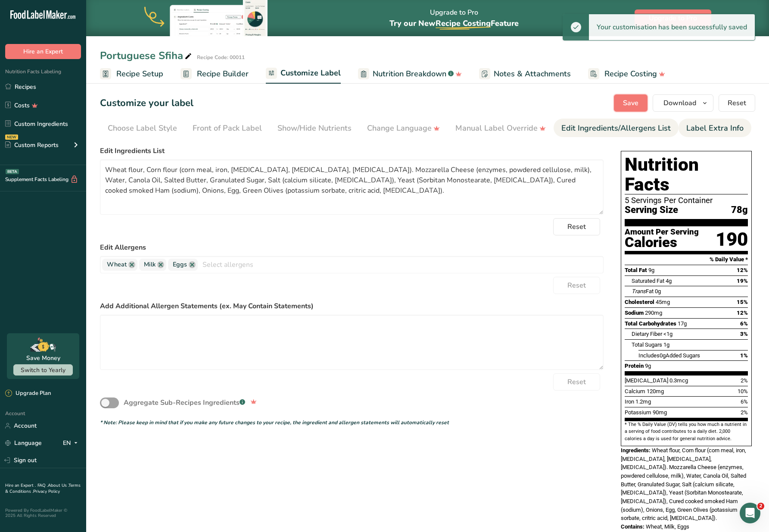 This screenshot has height=532, width=769. I want to click on div: Manual Label Override, so click(500, 128).